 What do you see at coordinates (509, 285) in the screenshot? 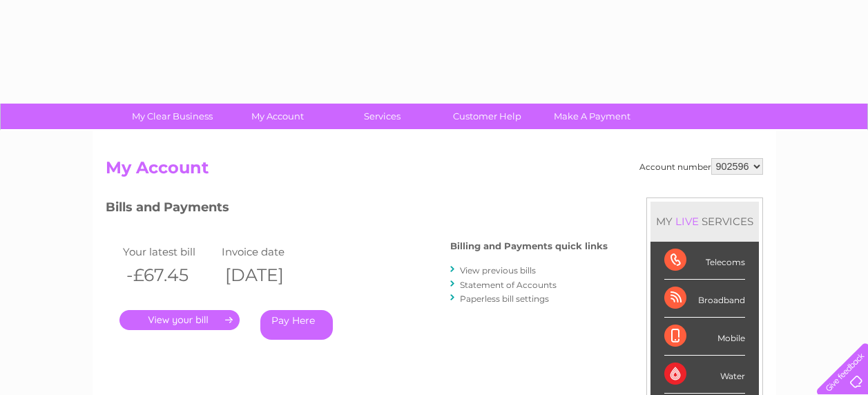
I see `a: Statement of Accounts` at bounding box center [509, 285].